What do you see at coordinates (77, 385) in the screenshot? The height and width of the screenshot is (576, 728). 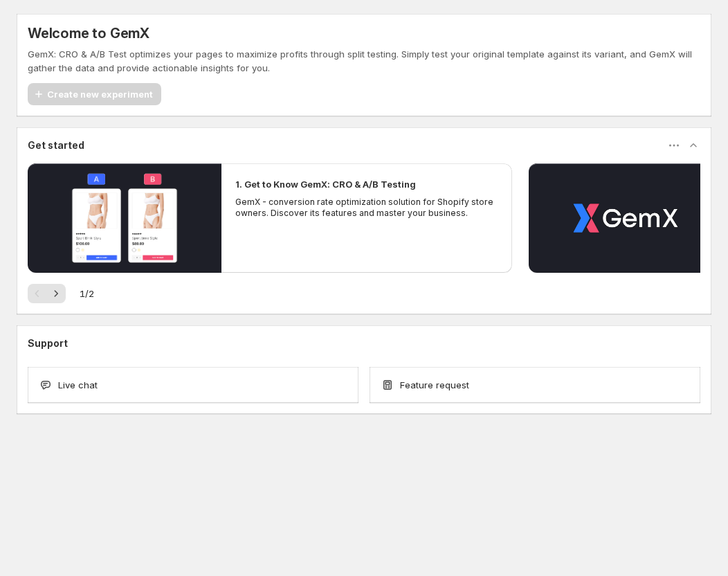 I see `span: Live chat` at bounding box center [77, 385].